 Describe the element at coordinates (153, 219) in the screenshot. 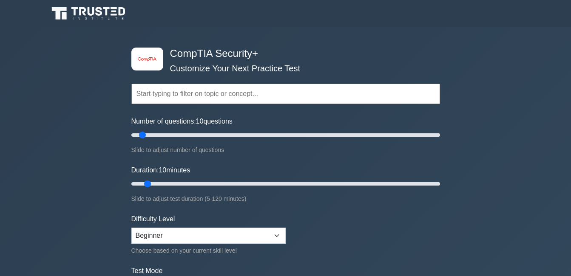

I see `label: Difficulty Level` at that location.